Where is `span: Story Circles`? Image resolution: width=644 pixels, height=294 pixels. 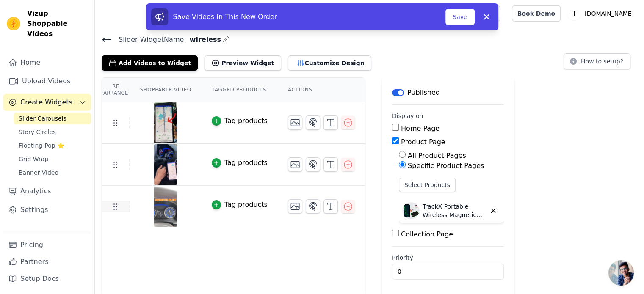
span: Story Circles is located at coordinates (37, 132).